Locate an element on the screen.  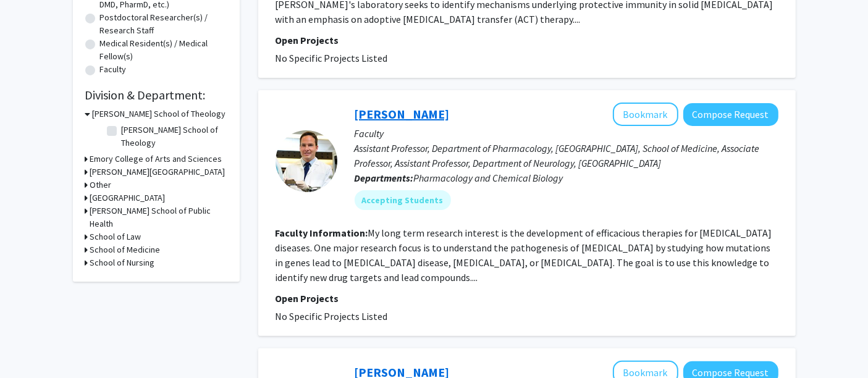
b: Faculty Information: is located at coordinates (322, 233).